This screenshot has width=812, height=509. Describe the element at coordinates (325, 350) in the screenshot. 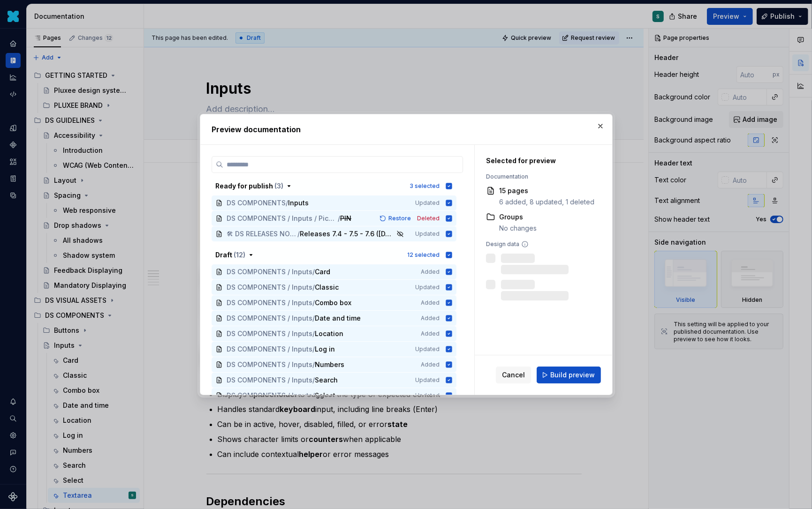

I see `span: Log in` at that location.